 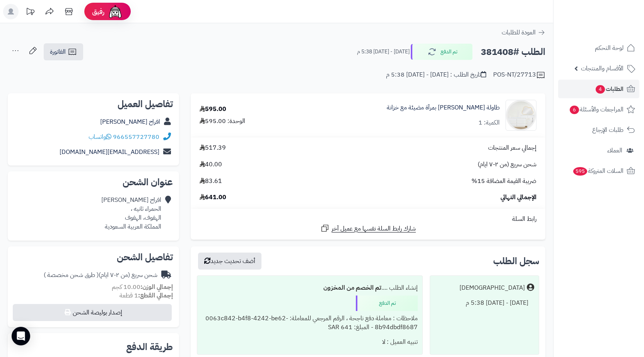 I want to click on span: ضريبة القيمة المضافة 15%, so click(x=504, y=181).